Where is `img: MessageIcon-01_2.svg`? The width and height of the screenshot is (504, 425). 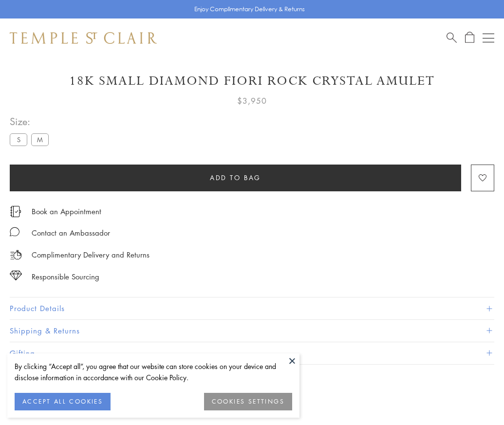 img: MessageIcon-01_2.svg is located at coordinates (14, 232).